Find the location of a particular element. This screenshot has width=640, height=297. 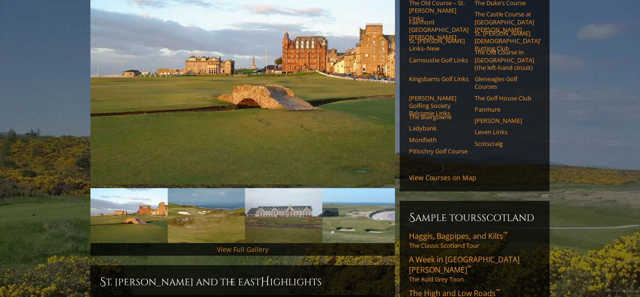

a: Gleneagles Golf Courses is located at coordinates (504, 82).